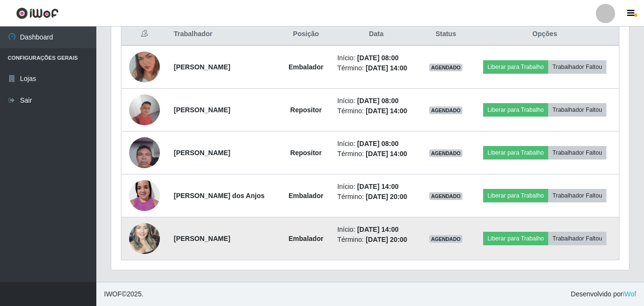 The width and height of the screenshot is (644, 306). I want to click on span: IWOF, so click(113, 294).